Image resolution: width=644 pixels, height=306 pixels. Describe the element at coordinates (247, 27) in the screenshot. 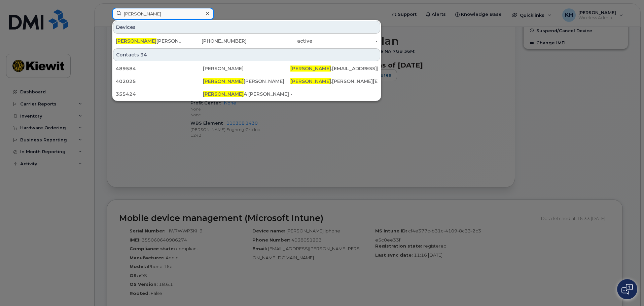

I see `div: Devices` at that location.